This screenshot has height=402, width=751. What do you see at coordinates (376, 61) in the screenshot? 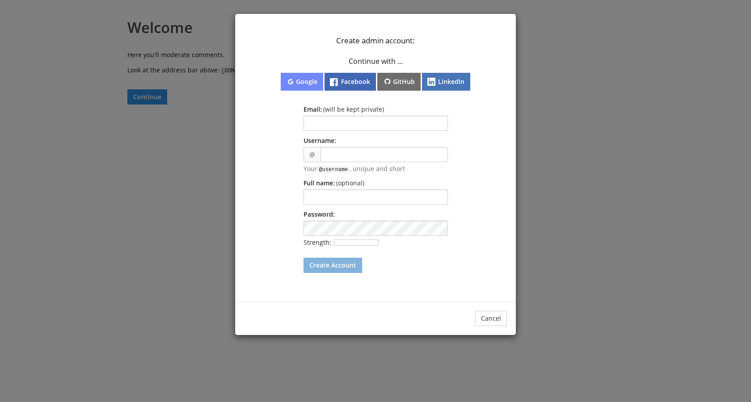
I see `p: Continue with ...` at bounding box center [376, 61].